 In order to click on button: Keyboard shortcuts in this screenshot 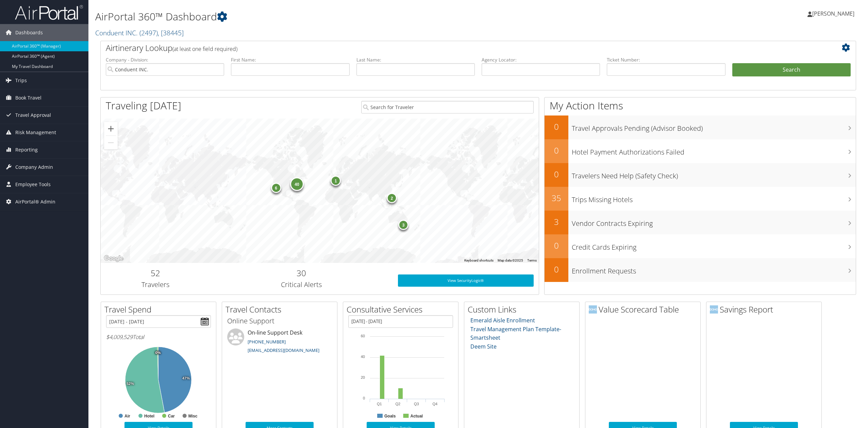, I will do `click(479, 261)`.